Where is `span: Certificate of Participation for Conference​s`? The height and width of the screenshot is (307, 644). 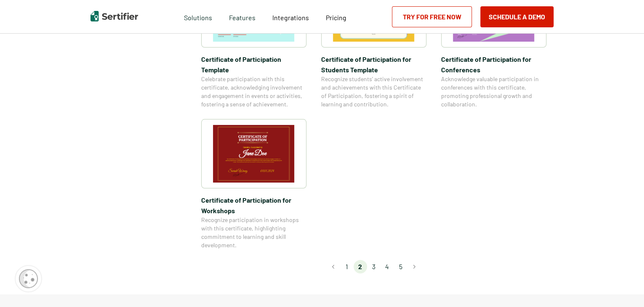 span: Certificate of Participation for Conference​s is located at coordinates (493, 64).